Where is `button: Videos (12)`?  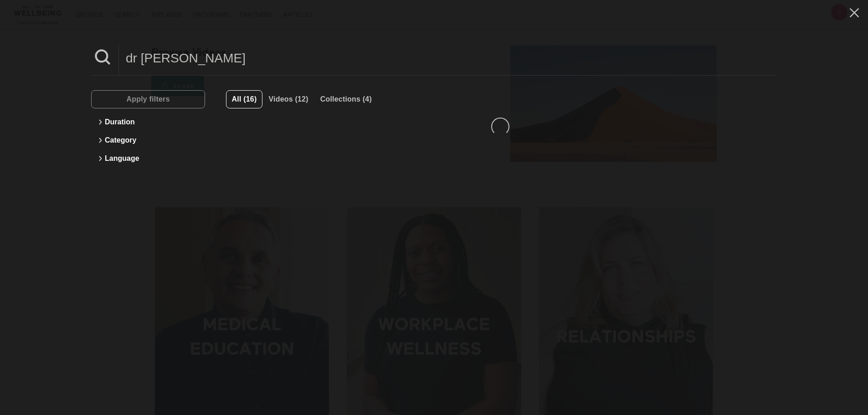 button: Videos (12) is located at coordinates (288, 100).